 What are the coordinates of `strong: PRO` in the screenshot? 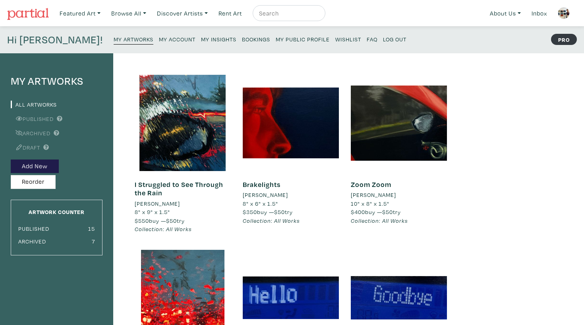 It's located at (564, 39).